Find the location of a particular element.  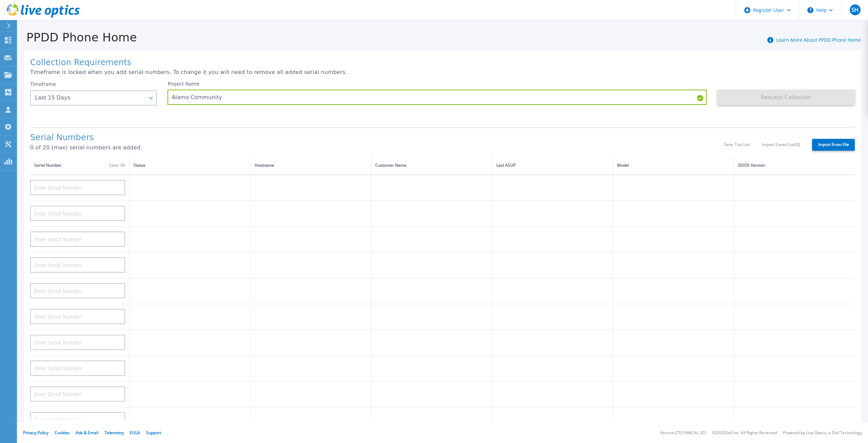

p: 0 of 20 (max) serial numbers are added. is located at coordinates (377, 147).